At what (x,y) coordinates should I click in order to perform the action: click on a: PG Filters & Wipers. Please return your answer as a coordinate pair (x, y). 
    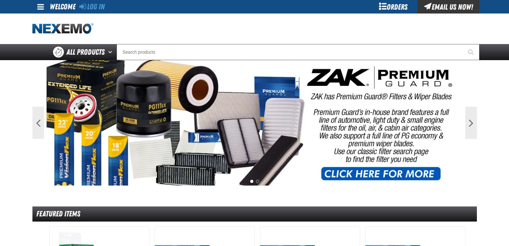
    Looking at the image, I should click on (255, 123).